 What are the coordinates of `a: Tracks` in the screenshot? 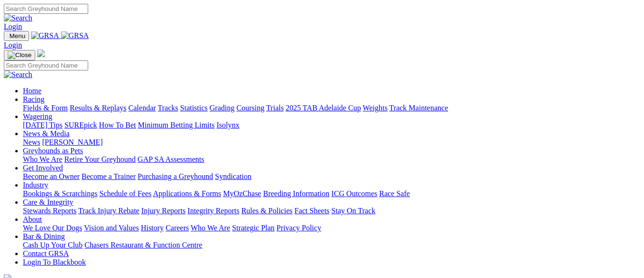 It's located at (167, 107).